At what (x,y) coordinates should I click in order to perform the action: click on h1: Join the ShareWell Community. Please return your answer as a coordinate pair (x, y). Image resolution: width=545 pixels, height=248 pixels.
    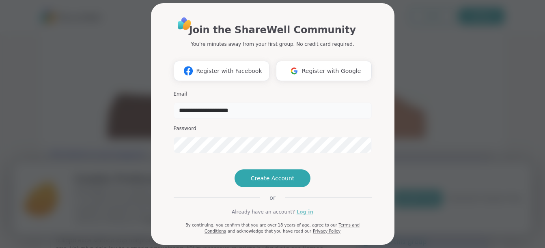
    Looking at the image, I should click on (272, 30).